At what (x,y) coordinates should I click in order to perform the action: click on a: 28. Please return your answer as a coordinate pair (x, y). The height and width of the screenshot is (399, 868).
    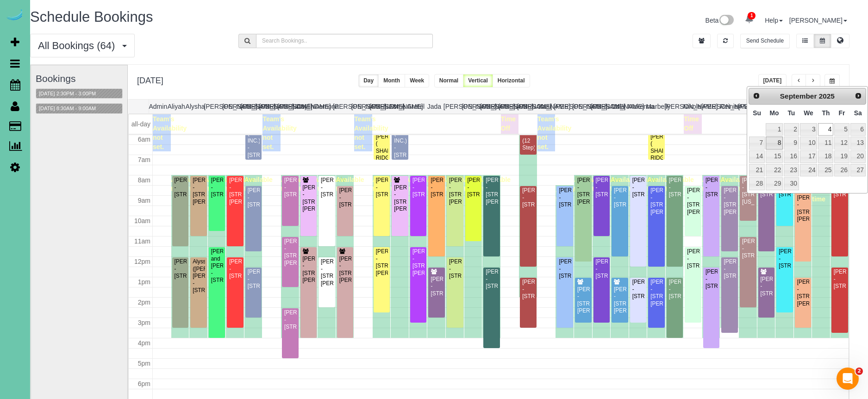
    Looking at the image, I should click on (757, 183).